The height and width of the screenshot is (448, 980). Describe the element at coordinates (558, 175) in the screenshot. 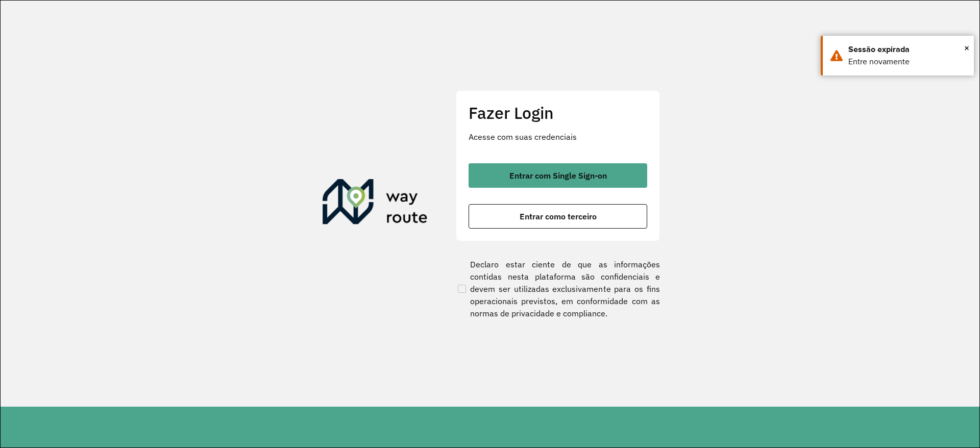

I see `span: Entrar com Single Sign-on` at that location.